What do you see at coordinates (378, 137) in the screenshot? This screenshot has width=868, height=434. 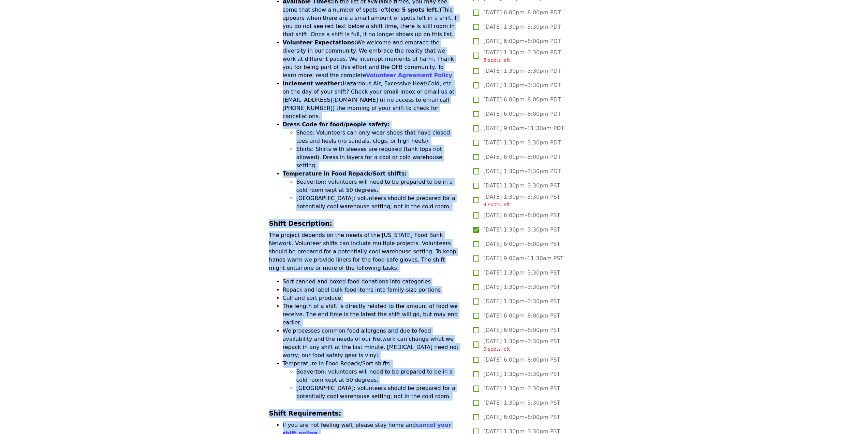 I see `li: Shoes: Volunteers can only wear shoes that have closed toes and heels (no sandals, clogs, or high...` at bounding box center [378, 137].